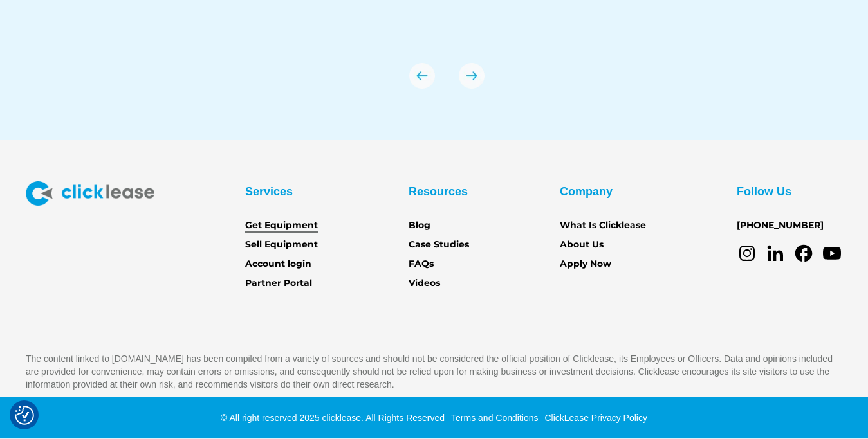  Describe the element at coordinates (764, 192) in the screenshot. I see `div: Follow Us` at that location.